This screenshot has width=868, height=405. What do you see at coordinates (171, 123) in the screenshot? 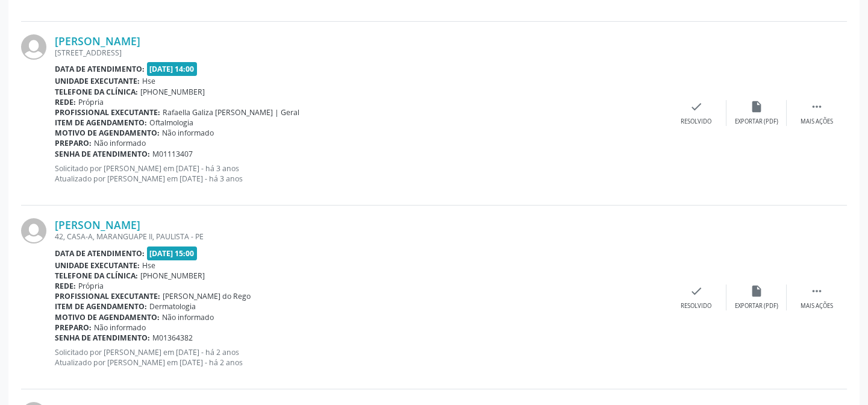
I see `span: Oftalmologia` at bounding box center [171, 123].